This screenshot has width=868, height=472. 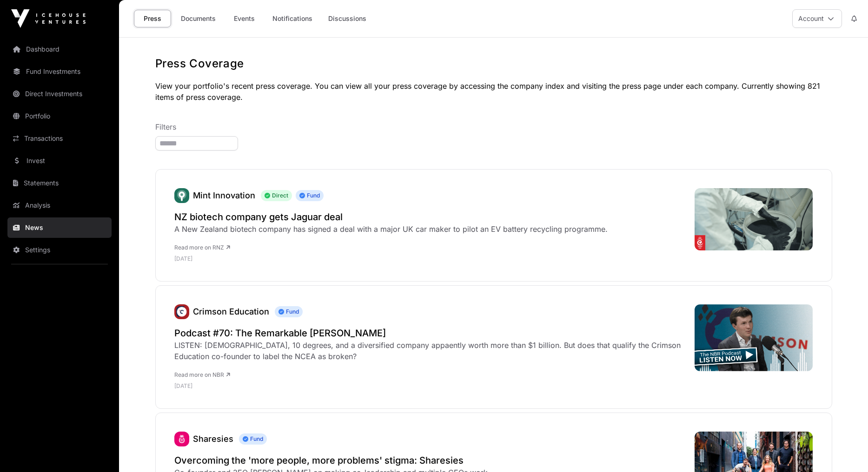 I want to click on a: Read more on RNZ, so click(x=203, y=247).